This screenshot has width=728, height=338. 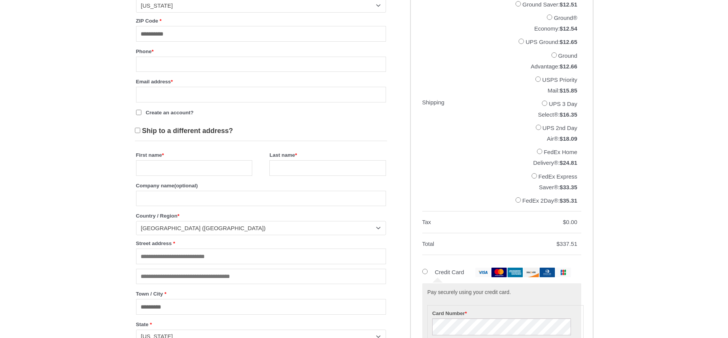 I want to click on label: Email address, so click(x=261, y=81).